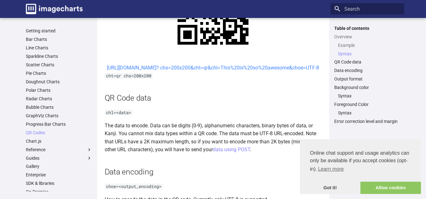 This screenshot has width=426, height=199. What do you see at coordinates (59, 158) in the screenshot?
I see `label: Guides` at bounding box center [59, 158].